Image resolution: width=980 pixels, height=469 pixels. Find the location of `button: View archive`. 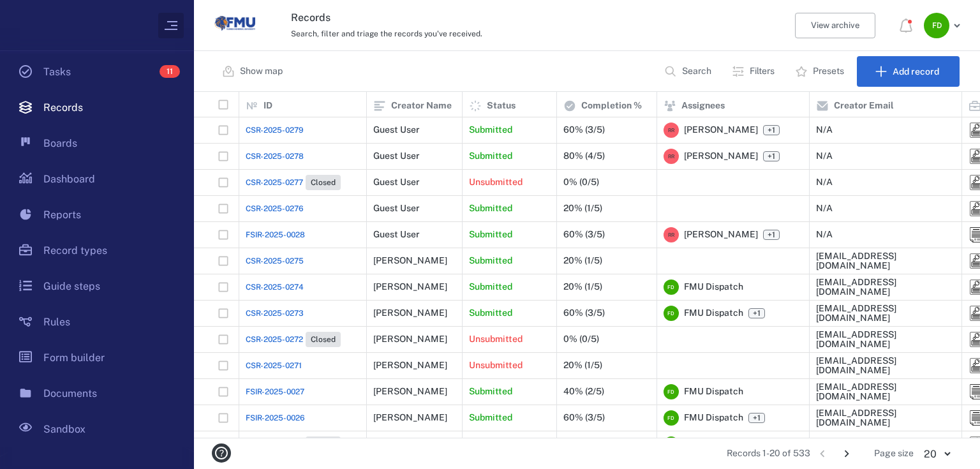

button: View archive is located at coordinates (835, 26).